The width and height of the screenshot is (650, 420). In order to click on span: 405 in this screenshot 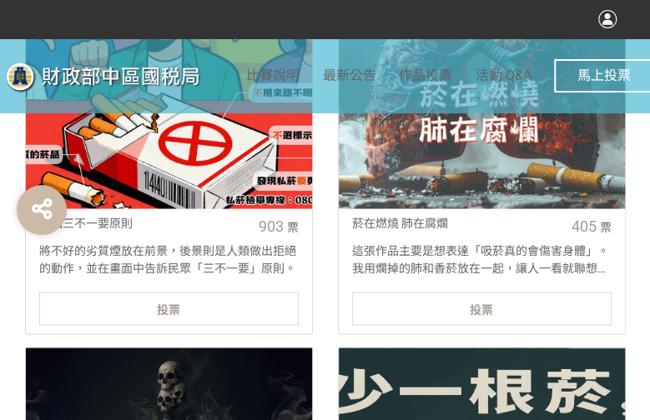, I will do `click(584, 225)`.